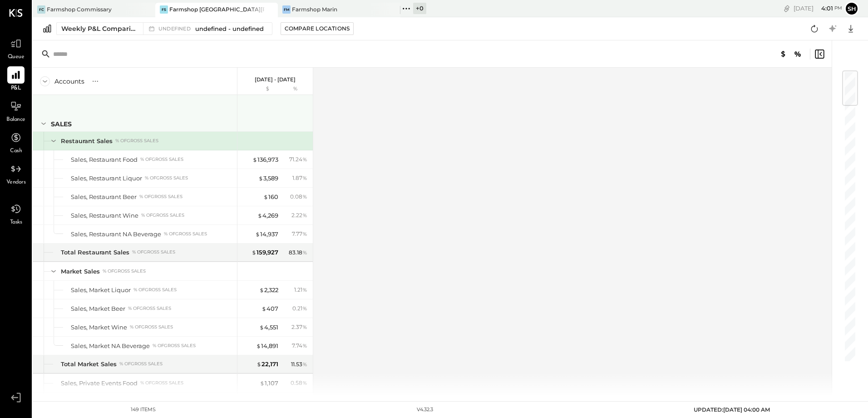 The width and height of the screenshot is (868, 418). What do you see at coordinates (16, 222) in the screenshot?
I see `span: Tasks` at bounding box center [16, 222].